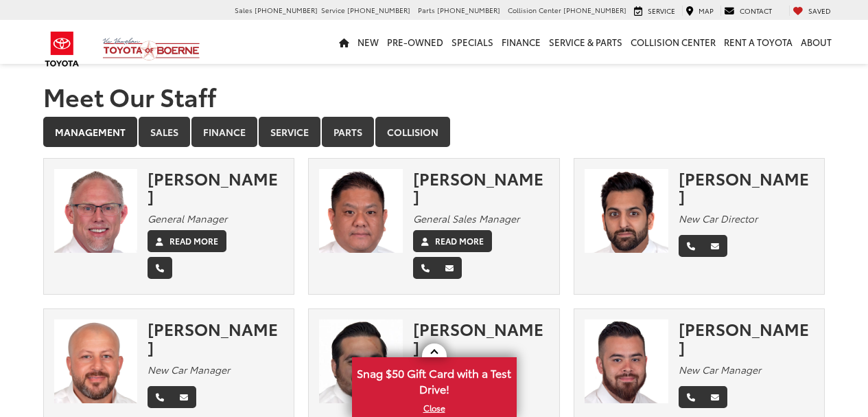 This screenshot has height=417, width=868. What do you see at coordinates (348, 132) in the screenshot?
I see `a: Parts` at bounding box center [348, 132].